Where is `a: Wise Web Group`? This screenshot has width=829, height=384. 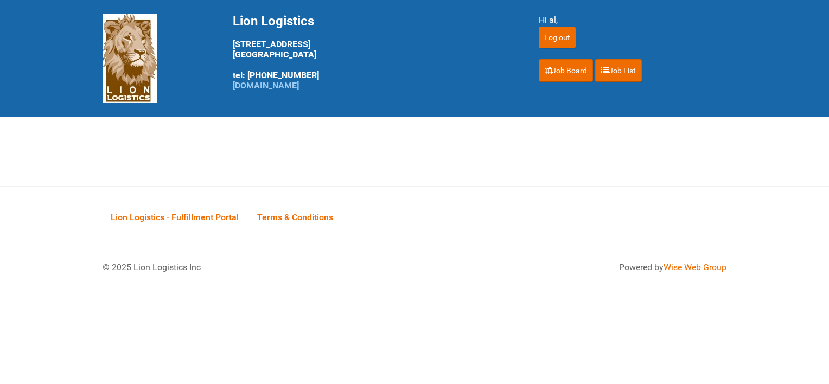 a: Wise Web Group is located at coordinates (695, 267).